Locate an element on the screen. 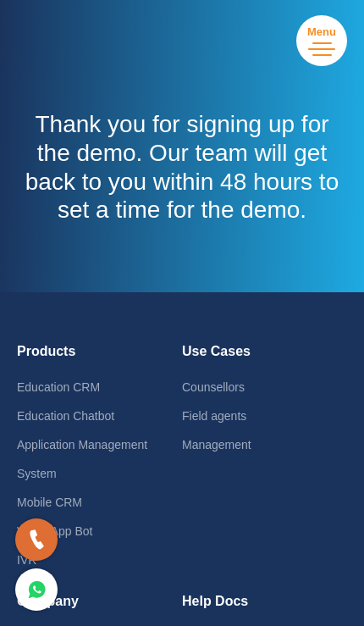  button: Toggle navigation is located at coordinates (321, 41).